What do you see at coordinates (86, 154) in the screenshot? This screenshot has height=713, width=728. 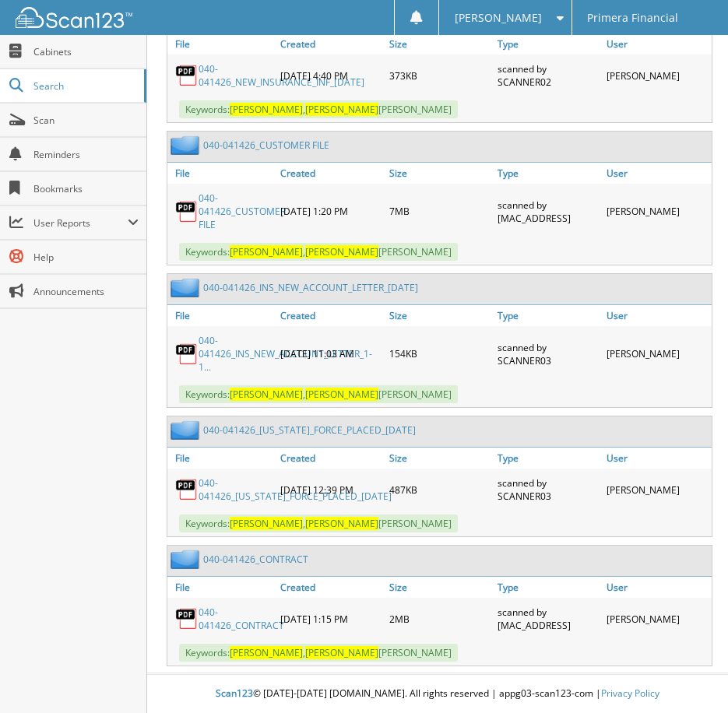 I see `span: Reminders` at bounding box center [86, 154].